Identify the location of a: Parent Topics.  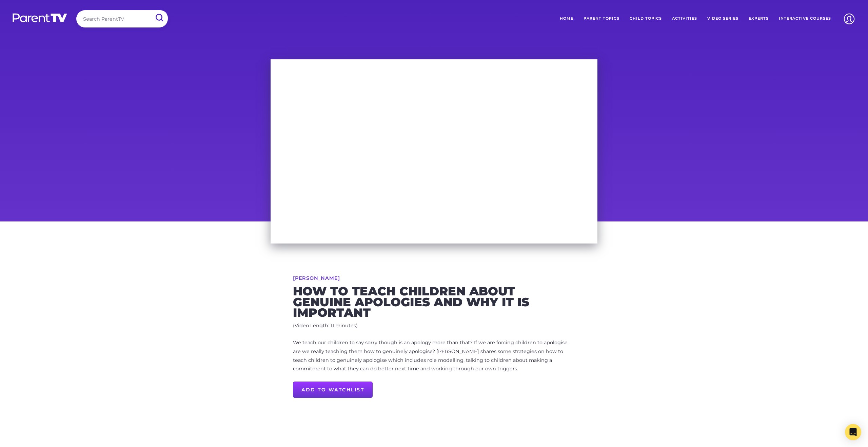
(601, 18).